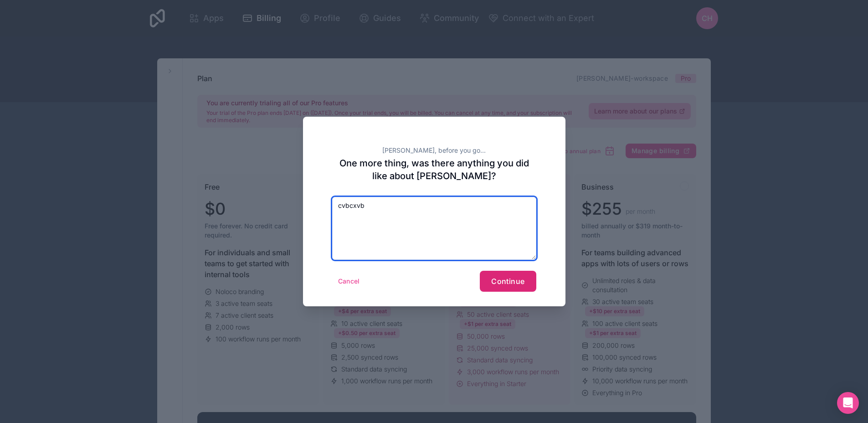 The width and height of the screenshot is (868, 423). I want to click on button: Cancel, so click(349, 281).